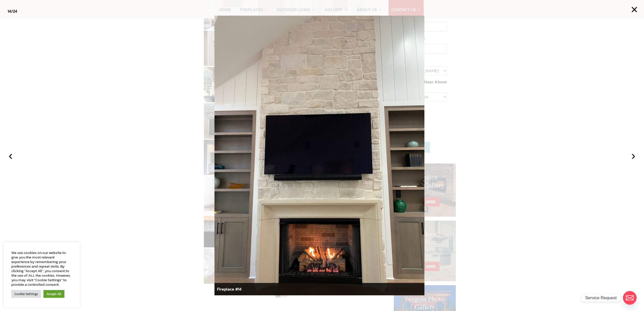 The width and height of the screenshot is (644, 311). I want to click on a: Accept All, so click(54, 294).